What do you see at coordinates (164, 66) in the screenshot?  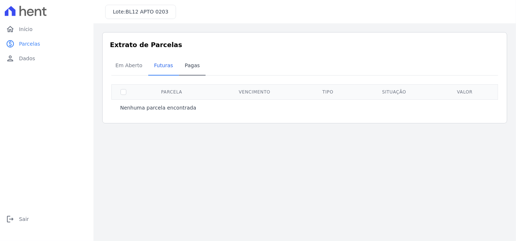 I see `a: Futuras` at bounding box center [164, 66].